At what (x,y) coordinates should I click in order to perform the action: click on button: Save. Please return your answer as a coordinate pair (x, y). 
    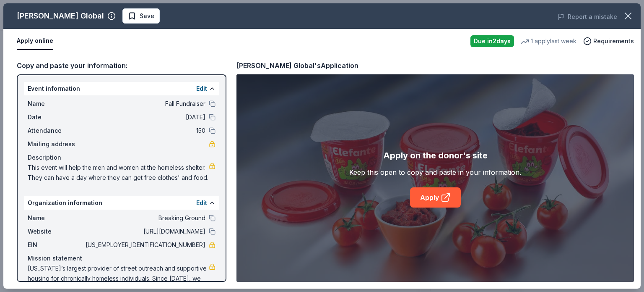
    Looking at the image, I should click on (141, 16).